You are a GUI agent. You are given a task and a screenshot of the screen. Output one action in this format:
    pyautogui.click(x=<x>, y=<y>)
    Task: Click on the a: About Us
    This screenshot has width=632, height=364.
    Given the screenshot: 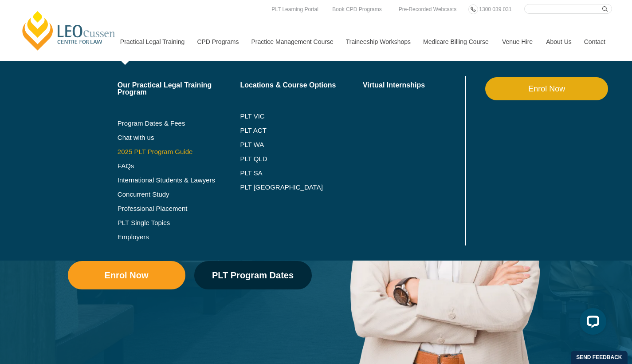 What is the action you would take?
    pyautogui.click(x=559, y=41)
    